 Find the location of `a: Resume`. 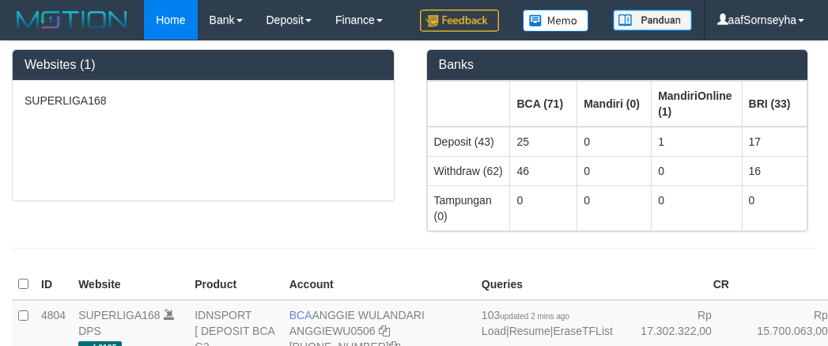

a: Resume is located at coordinates (530, 331).